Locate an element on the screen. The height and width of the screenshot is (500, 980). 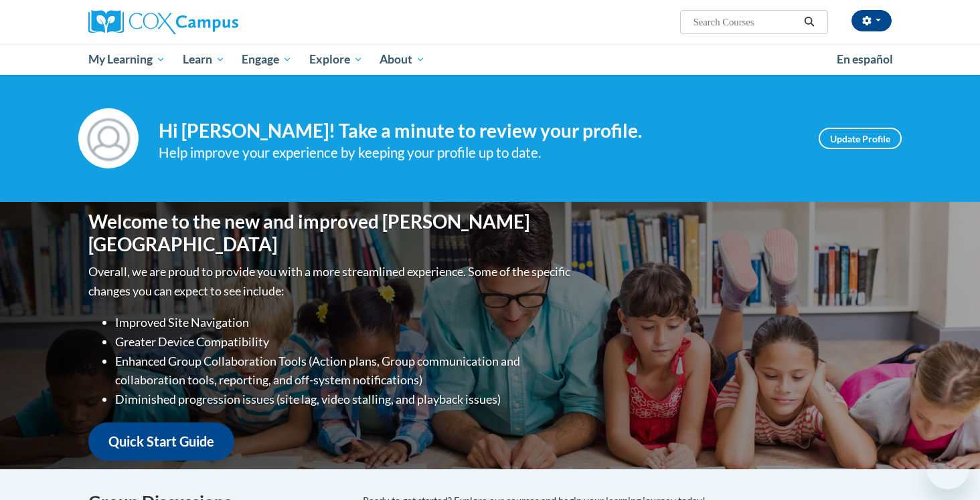
span: Explore is located at coordinates (336, 59).